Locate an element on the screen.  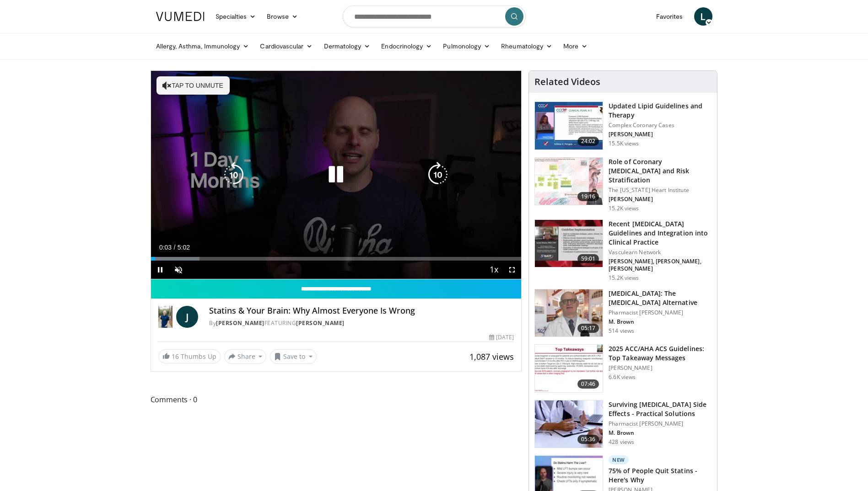
p: 428 views is located at coordinates (621, 442).